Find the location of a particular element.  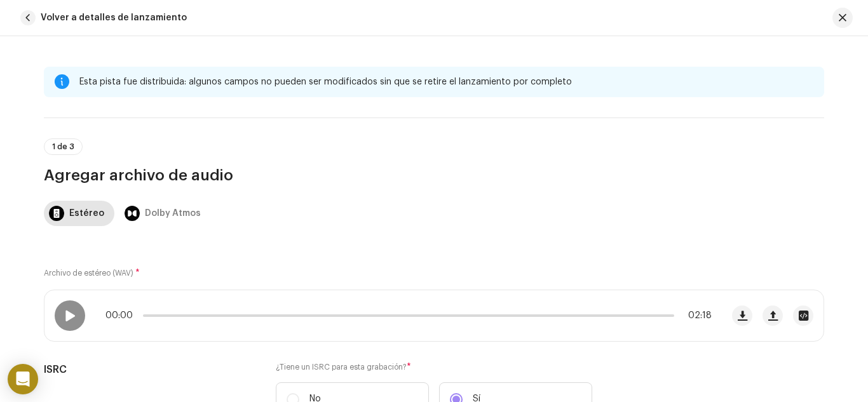

div: Open Intercom Messenger is located at coordinates (23, 379).